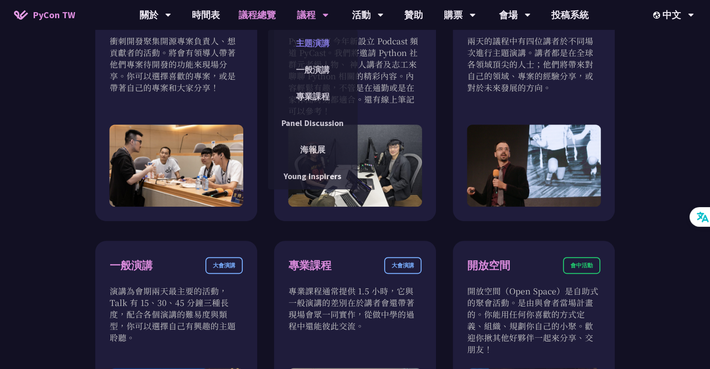 The width and height of the screenshot is (710, 369). What do you see at coordinates (658, 15) in the screenshot?
I see `img: Locale Icon` at bounding box center [658, 15].